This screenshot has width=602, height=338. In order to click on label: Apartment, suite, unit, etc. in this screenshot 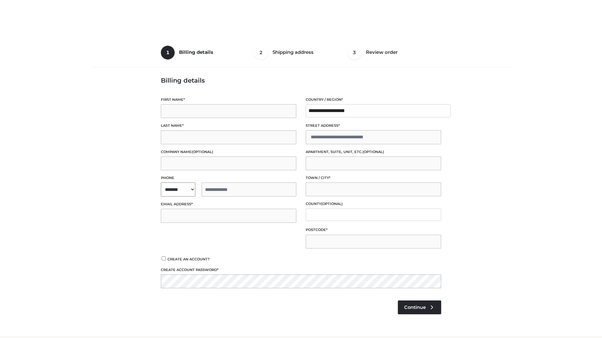, I will do `click(373, 152)`.